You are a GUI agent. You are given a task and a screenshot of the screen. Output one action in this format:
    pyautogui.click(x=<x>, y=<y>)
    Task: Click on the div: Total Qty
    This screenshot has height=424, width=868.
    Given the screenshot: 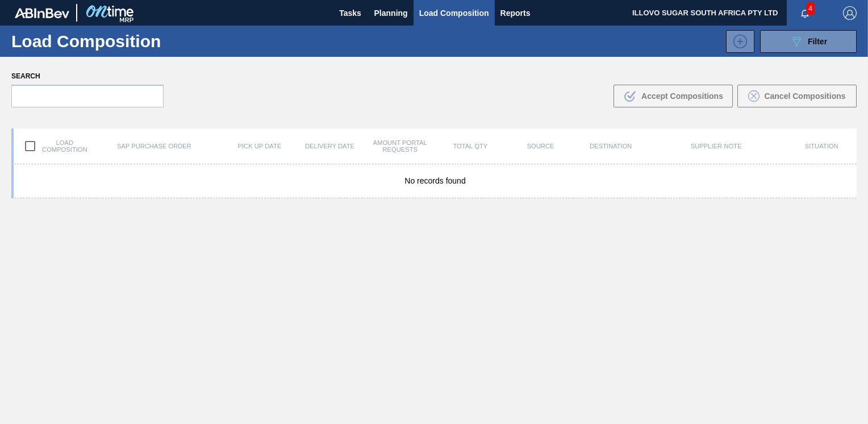 What is the action you would take?
    pyautogui.click(x=470, y=146)
    